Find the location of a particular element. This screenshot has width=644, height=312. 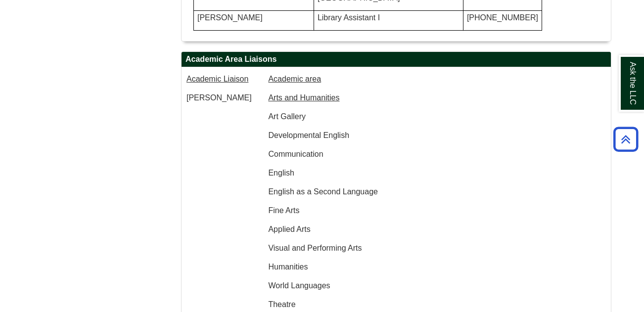

p: Applied Arts is located at coordinates (373, 229).